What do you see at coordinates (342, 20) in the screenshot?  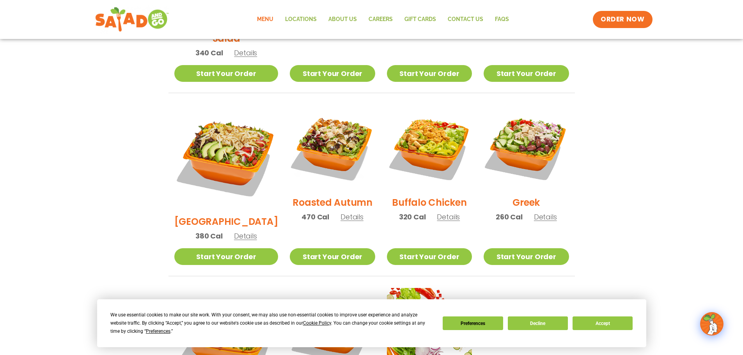 I see `a: About Us` at bounding box center [342, 20].